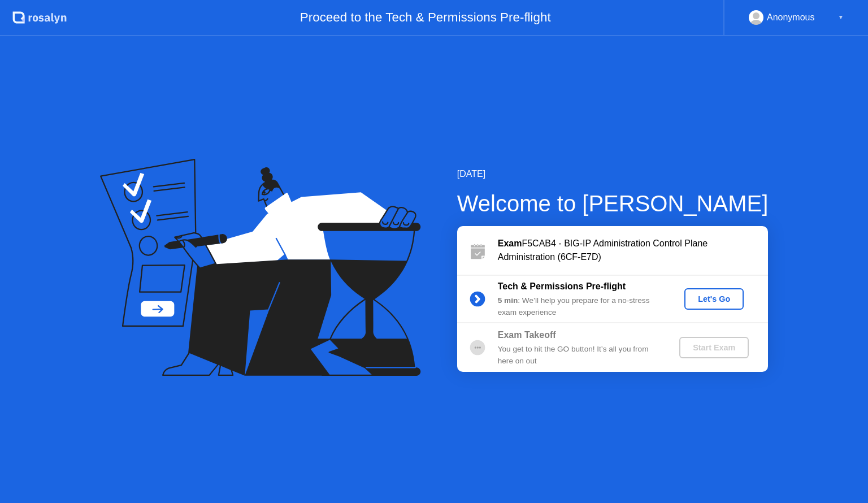 The width and height of the screenshot is (868, 503). Describe the element at coordinates (713, 299) in the screenshot. I see `button: Let's Go` at that location.